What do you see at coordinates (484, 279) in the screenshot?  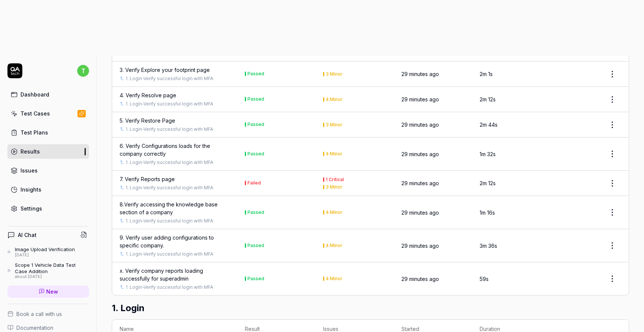 I see `time: 59s` at bounding box center [484, 279].